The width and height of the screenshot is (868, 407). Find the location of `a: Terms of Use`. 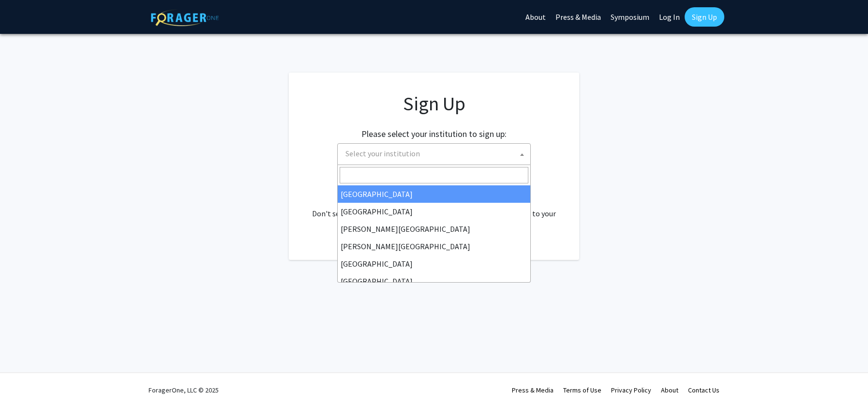

a: Terms of Use is located at coordinates (582, 390).